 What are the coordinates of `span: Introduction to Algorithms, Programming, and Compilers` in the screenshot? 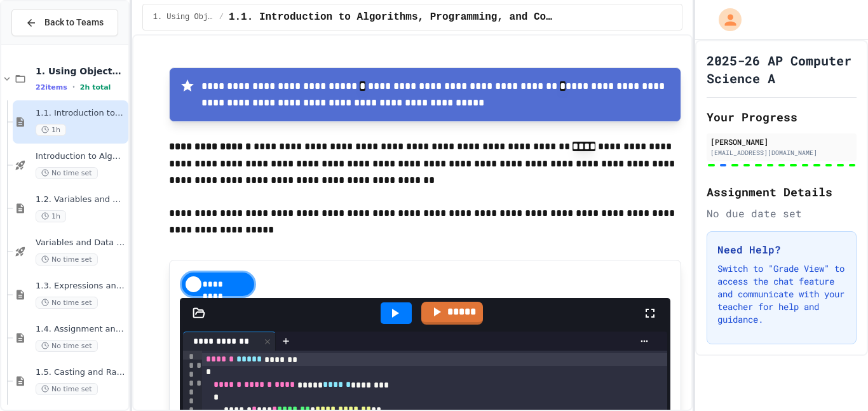 It's located at (81, 156).